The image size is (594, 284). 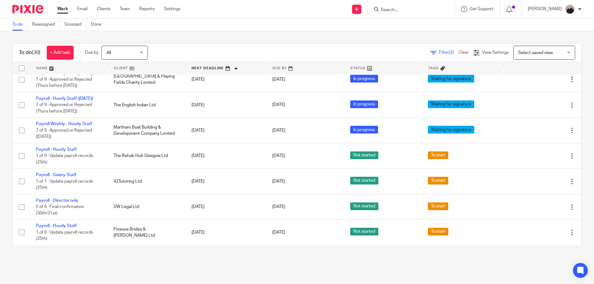 What do you see at coordinates (481, 9) in the screenshot?
I see `span: Get Support` at bounding box center [481, 9].